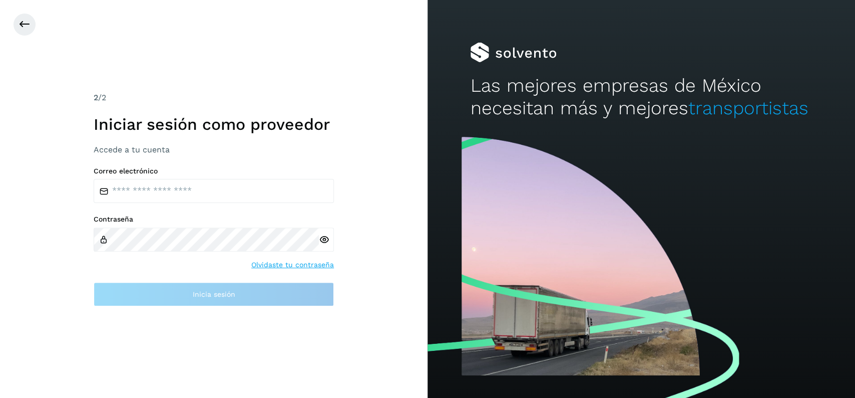 The width and height of the screenshot is (855, 398). What do you see at coordinates (641, 97) in the screenshot?
I see `h2: Las mejores empresas de México necesitan más y mejores` at bounding box center [641, 97].